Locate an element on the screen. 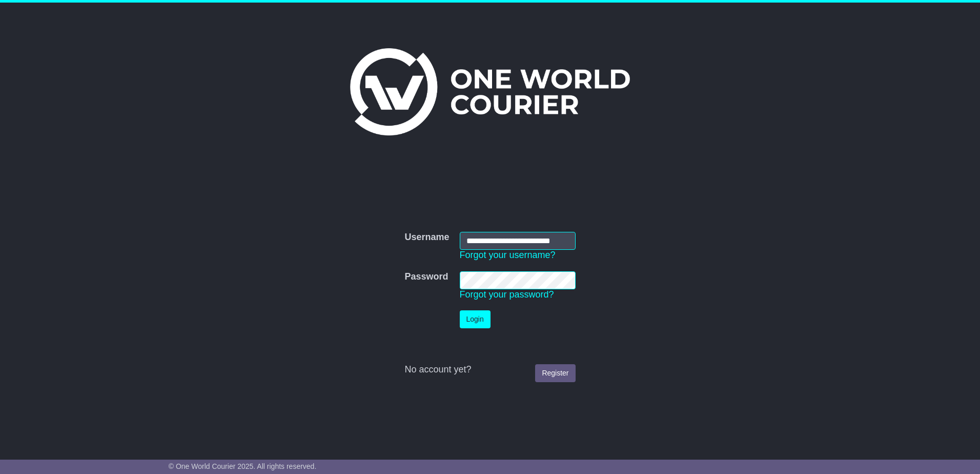 The width and height of the screenshot is (980, 474). a: Forgot your password? is located at coordinates (507, 295).